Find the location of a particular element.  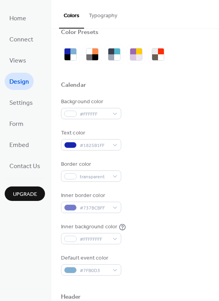

a: Design is located at coordinates (19, 81).